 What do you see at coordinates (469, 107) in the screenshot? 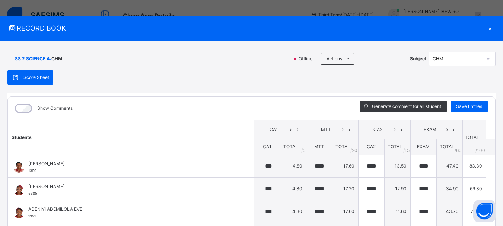
I see `span: Save Entries` at bounding box center [469, 107].